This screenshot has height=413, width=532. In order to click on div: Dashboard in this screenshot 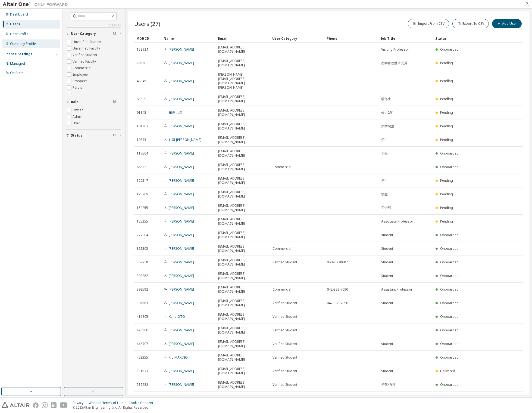, I will do `click(19, 14)`.